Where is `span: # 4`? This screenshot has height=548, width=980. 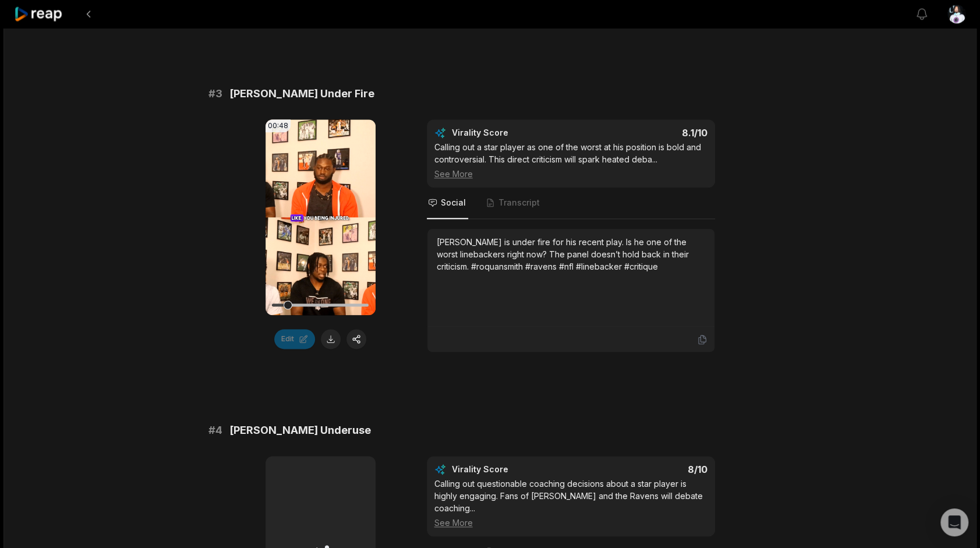 span: # 4 is located at coordinates (215, 430).